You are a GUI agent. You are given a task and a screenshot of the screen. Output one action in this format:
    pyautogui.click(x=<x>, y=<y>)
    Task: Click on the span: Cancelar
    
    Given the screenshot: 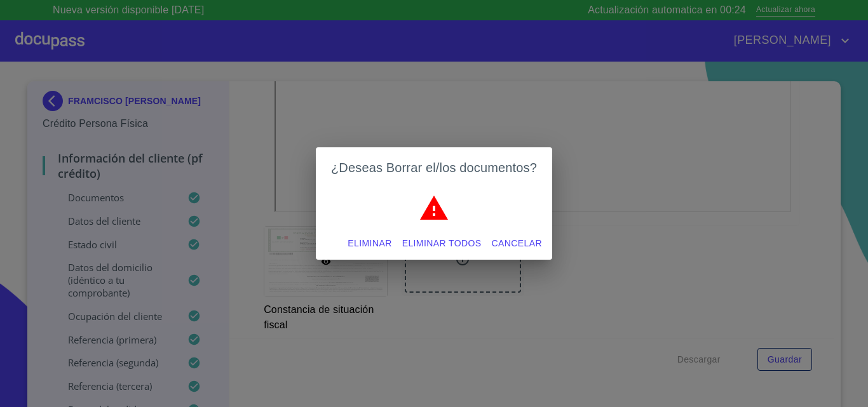 What is the action you would take?
    pyautogui.click(x=517, y=243)
    